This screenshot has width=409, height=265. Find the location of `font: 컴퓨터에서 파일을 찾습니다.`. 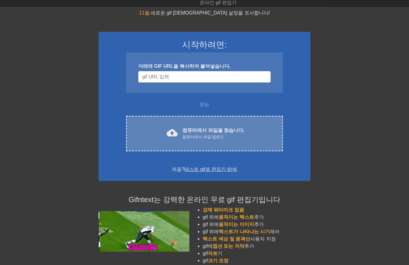

font: 컴퓨터에서 파일을 찾습니다. is located at coordinates (213, 130).